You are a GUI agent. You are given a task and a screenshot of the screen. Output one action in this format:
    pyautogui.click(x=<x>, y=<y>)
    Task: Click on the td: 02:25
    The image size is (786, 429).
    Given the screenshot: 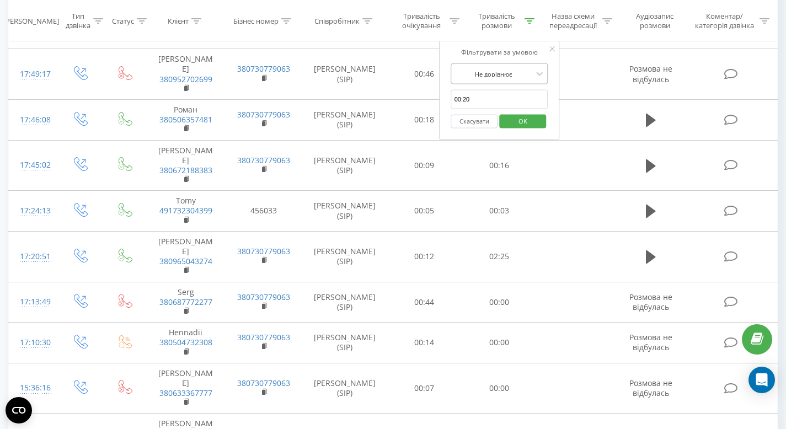 What is the action you would take?
    pyautogui.click(x=499, y=256)
    